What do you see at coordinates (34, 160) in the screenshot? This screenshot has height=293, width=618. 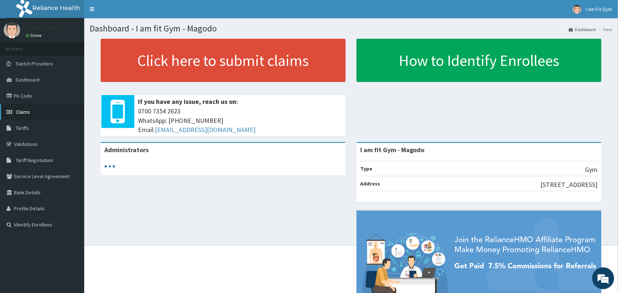 I see `span: Tariff Negotiation` at bounding box center [34, 160].